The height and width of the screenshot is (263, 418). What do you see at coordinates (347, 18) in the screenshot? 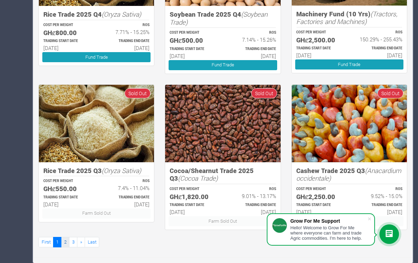
I see `i: (Tractors, Factories and Machines)` at bounding box center [347, 18].